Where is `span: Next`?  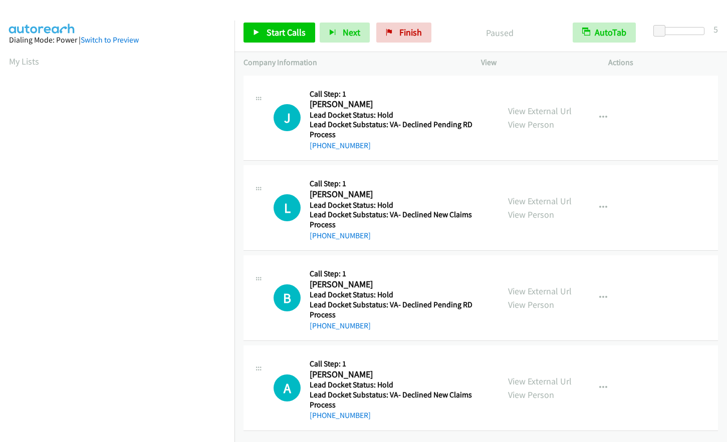 span: Next is located at coordinates (351, 32).